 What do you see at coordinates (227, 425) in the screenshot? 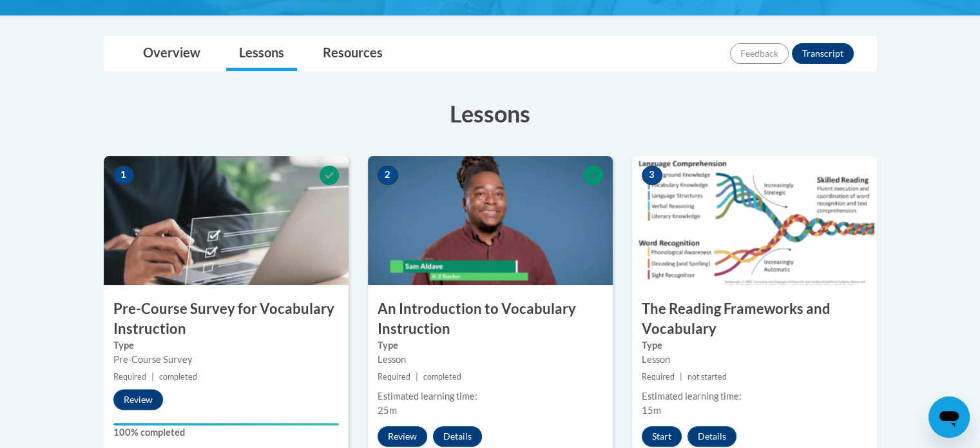
I see `div: Your progress` at bounding box center [227, 425].